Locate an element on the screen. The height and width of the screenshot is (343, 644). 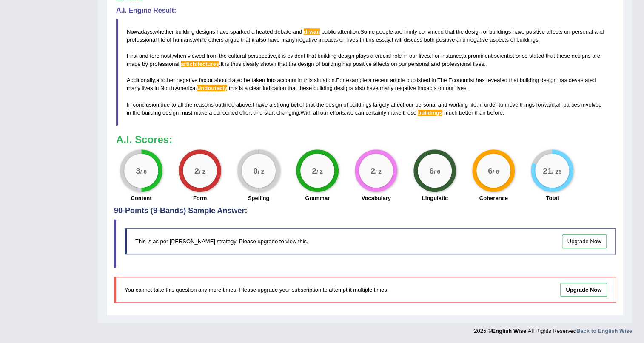
span: whether is located at coordinates (164, 32).